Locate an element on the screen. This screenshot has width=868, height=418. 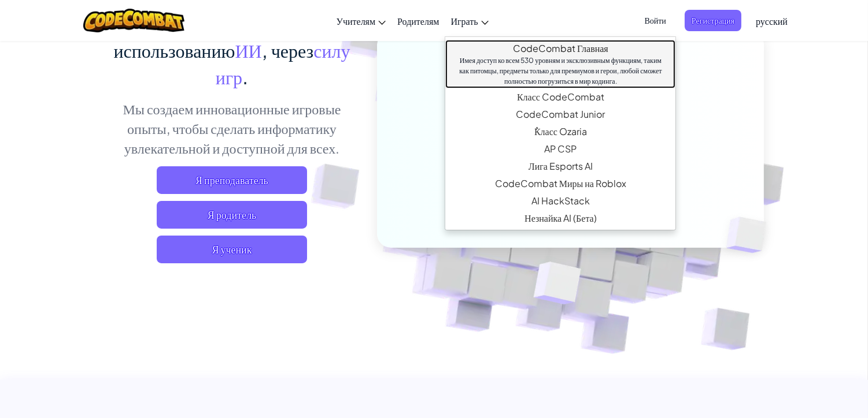
a: русский is located at coordinates (771, 21).